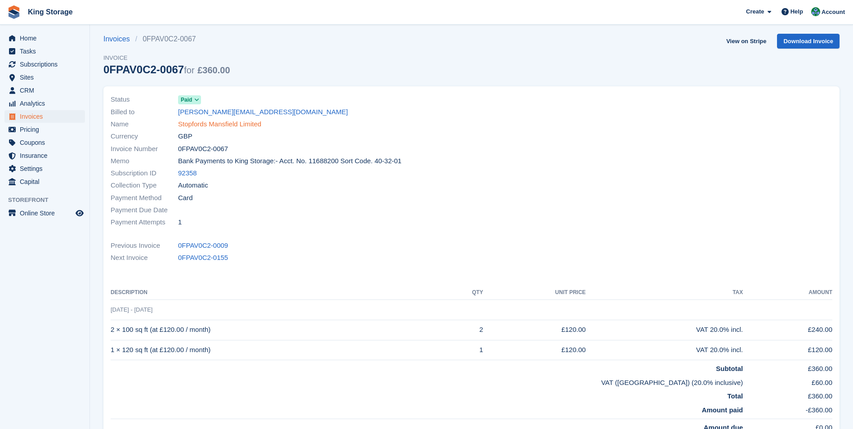  What do you see at coordinates (167, 69) in the screenshot?
I see `div: 0FPAV0C2-0067` at bounding box center [167, 69].